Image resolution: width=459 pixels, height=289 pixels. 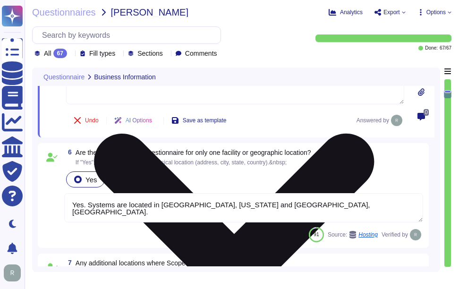 I want to click on span: Sections, so click(x=150, y=53).